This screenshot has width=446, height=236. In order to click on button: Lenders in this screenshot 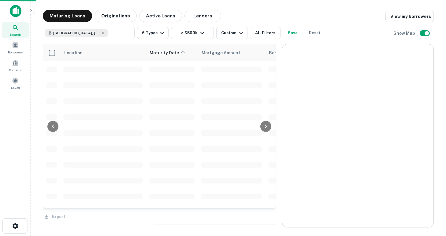, I will do `click(203, 16)`.